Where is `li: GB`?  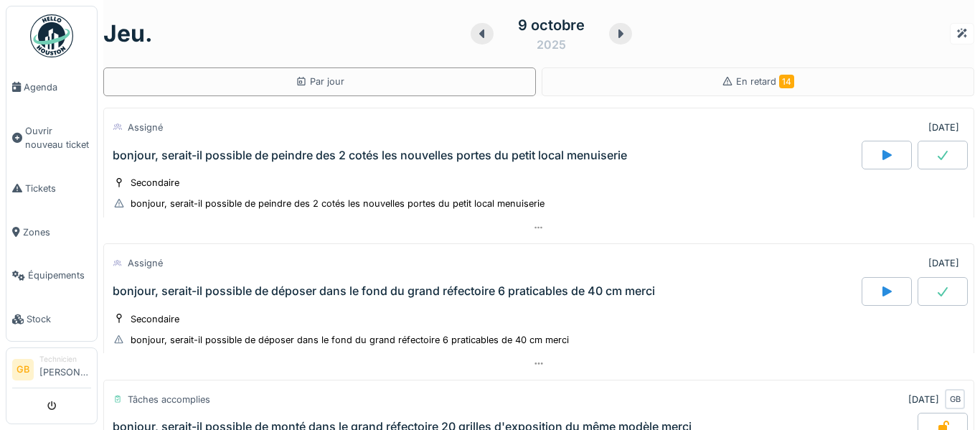
li: GB is located at coordinates (23, 369).